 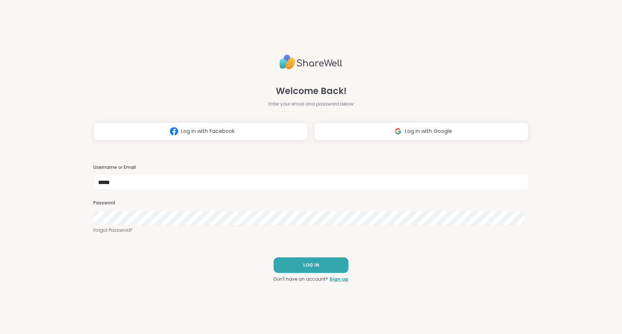 I want to click on span: Don't have an account?, so click(x=300, y=279).